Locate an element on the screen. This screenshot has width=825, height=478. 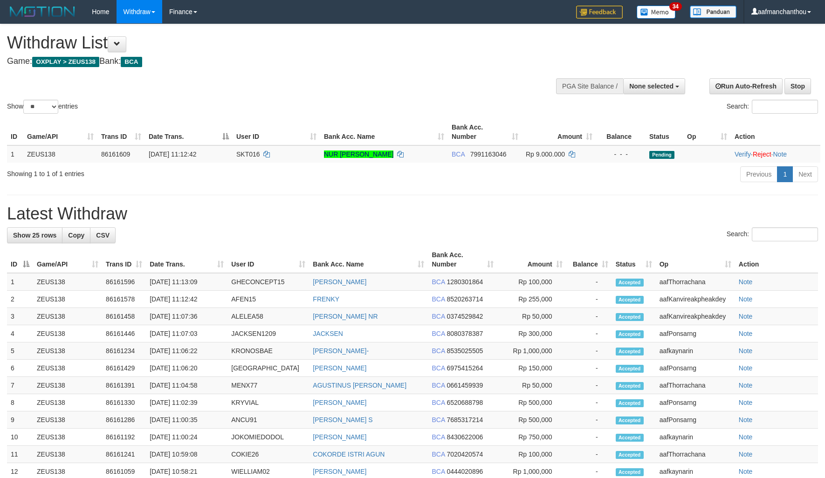
img: Feedback.jpg is located at coordinates (599, 12).